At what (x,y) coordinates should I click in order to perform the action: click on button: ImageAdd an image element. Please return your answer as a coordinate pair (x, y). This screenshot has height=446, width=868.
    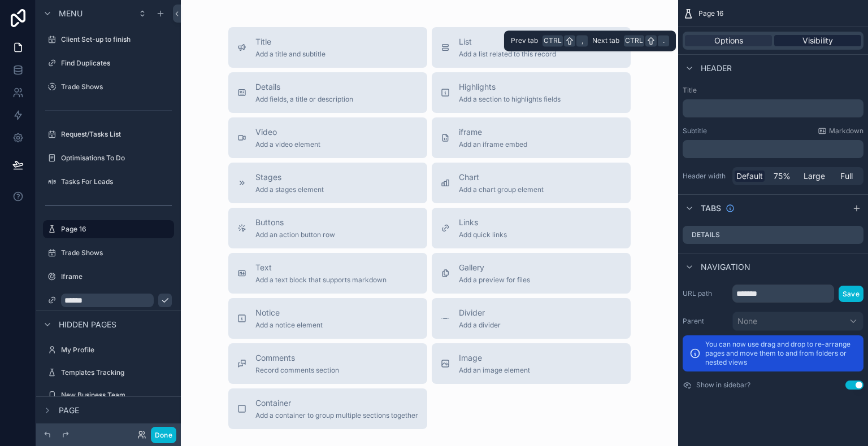
    Looking at the image, I should click on (531, 363).